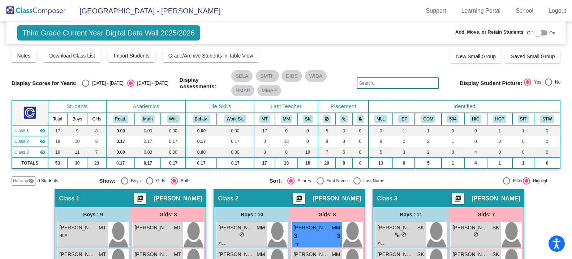 The height and width of the screenshot is (259, 572). I want to click on td: Mary Tumbleson - No Class Name, so click(30, 130).